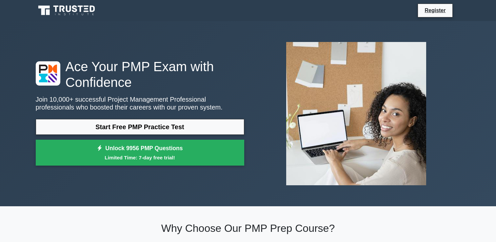 The image size is (496, 242). What do you see at coordinates (140, 157) in the screenshot?
I see `small: Limited Time: 7-day free trial!` at bounding box center [140, 157].